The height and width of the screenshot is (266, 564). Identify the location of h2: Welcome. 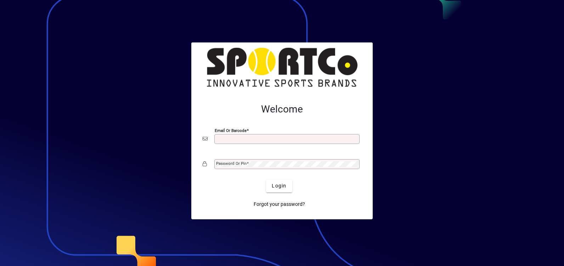
(282, 109).